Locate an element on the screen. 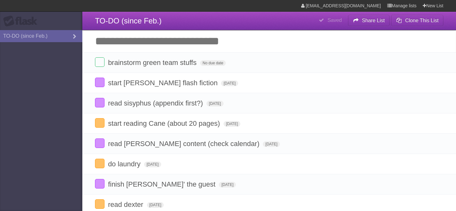 The image size is (456, 211). button: Share List is located at coordinates (369, 21).